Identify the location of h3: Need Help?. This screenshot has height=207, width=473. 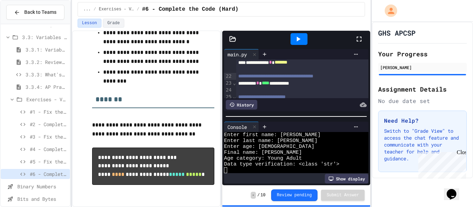
(422, 121).